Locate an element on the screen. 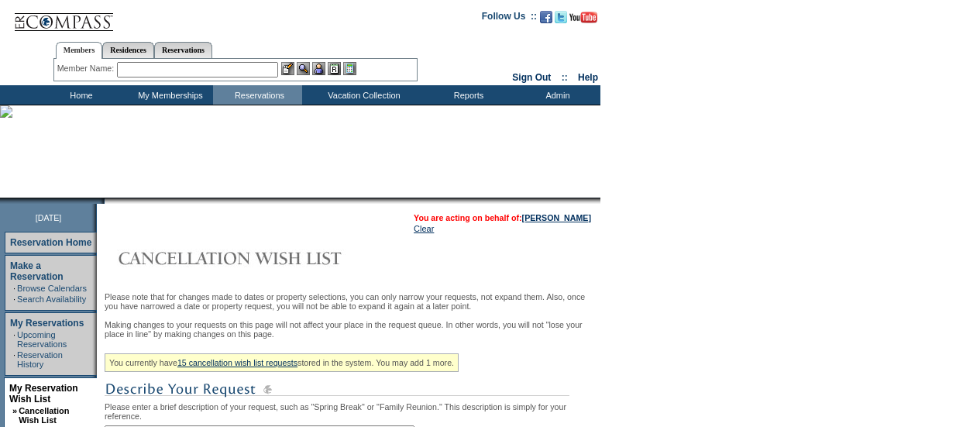  a: Help is located at coordinates (588, 77).